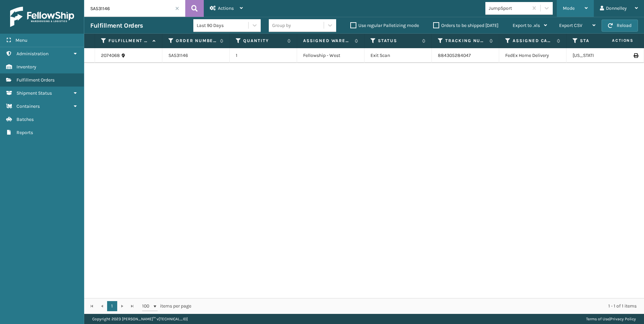 The image size is (644, 324). I want to click on span: Inventory, so click(26, 67).